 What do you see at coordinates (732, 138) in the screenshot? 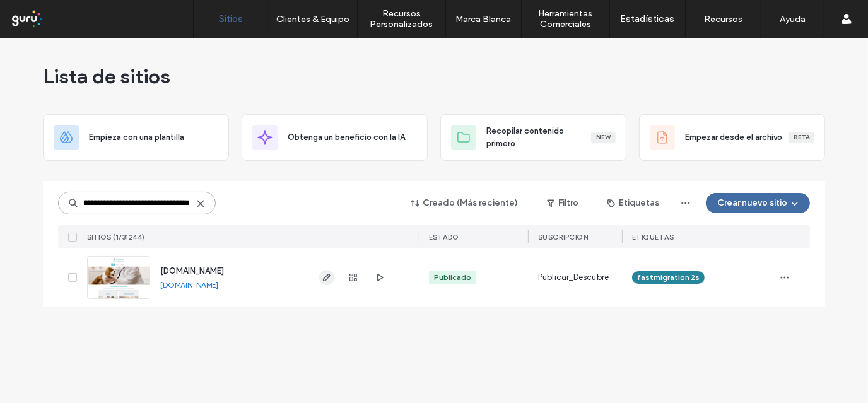
I see `div: Empezar desde el archivoBeta` at bounding box center [732, 138].